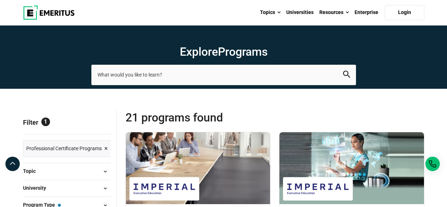 This screenshot has width=447, height=207. I want to click on a: Reset all, so click(100, 123).